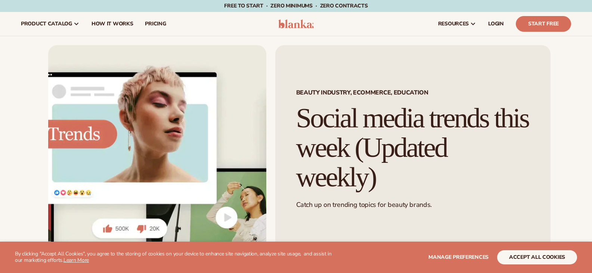 This screenshot has width=592, height=273. I want to click on a: Start Free, so click(544, 24).